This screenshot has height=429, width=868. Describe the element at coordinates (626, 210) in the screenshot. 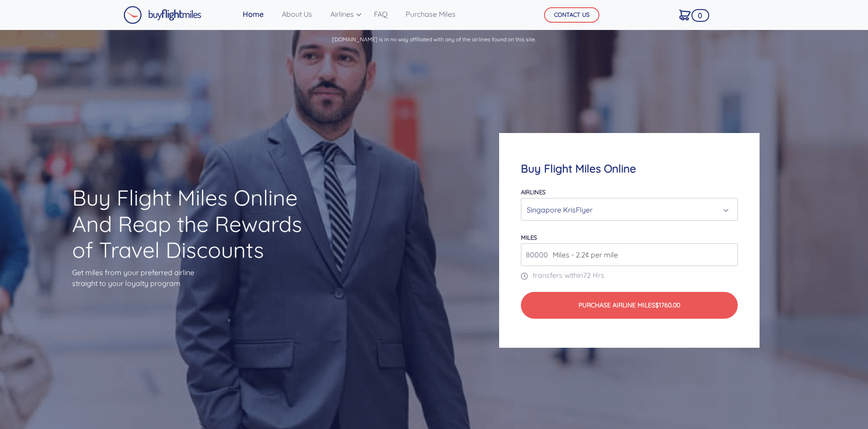

I see `div: Singapore KrisFlyer` at that location.